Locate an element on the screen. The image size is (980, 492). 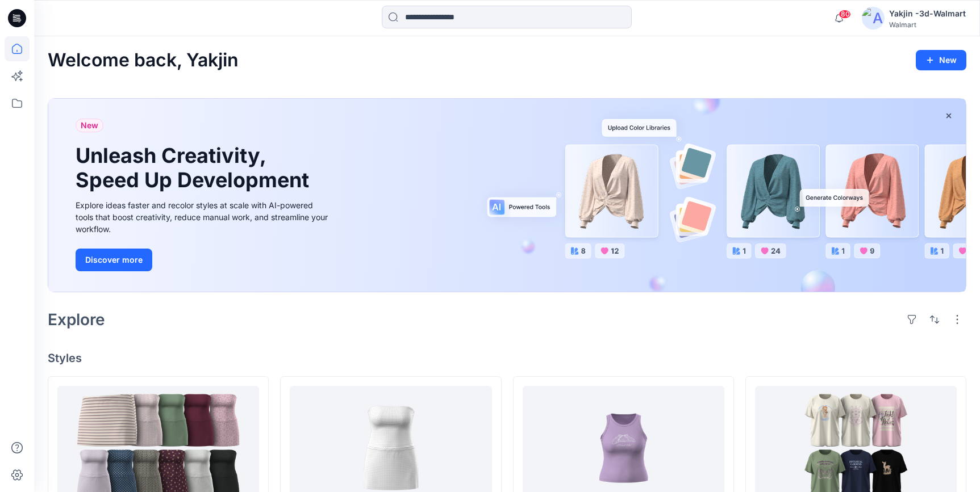
h2: Explore is located at coordinates (76, 320).